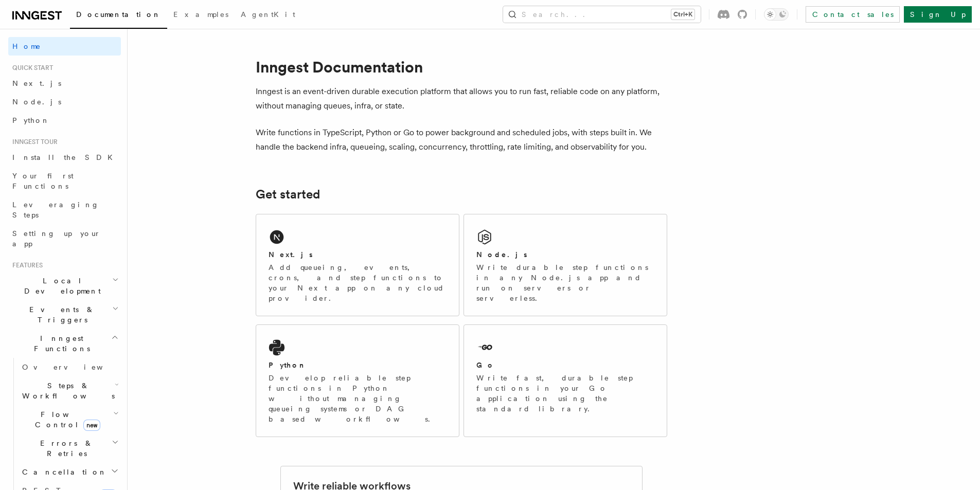  What do you see at coordinates (31, 68) in the screenshot?
I see `span: Quick start` at bounding box center [31, 68].